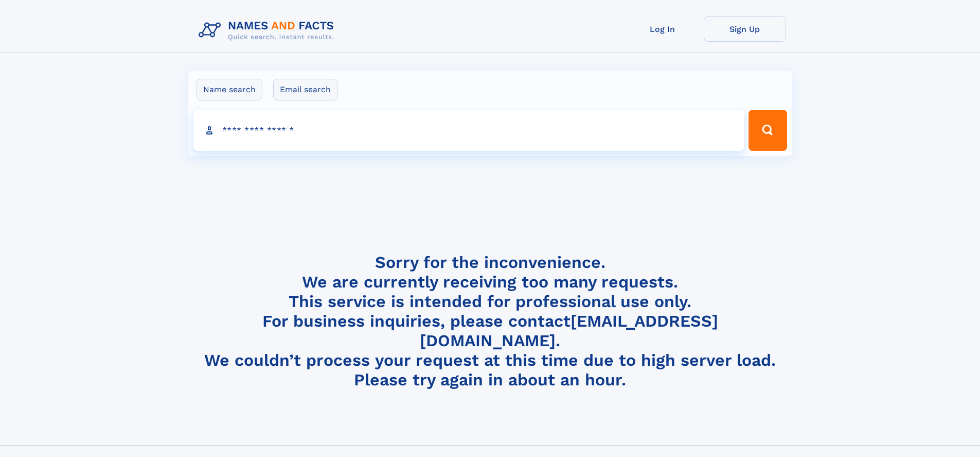 This screenshot has width=980, height=457. Describe the element at coordinates (768, 130) in the screenshot. I see `button: Search Button` at that location.